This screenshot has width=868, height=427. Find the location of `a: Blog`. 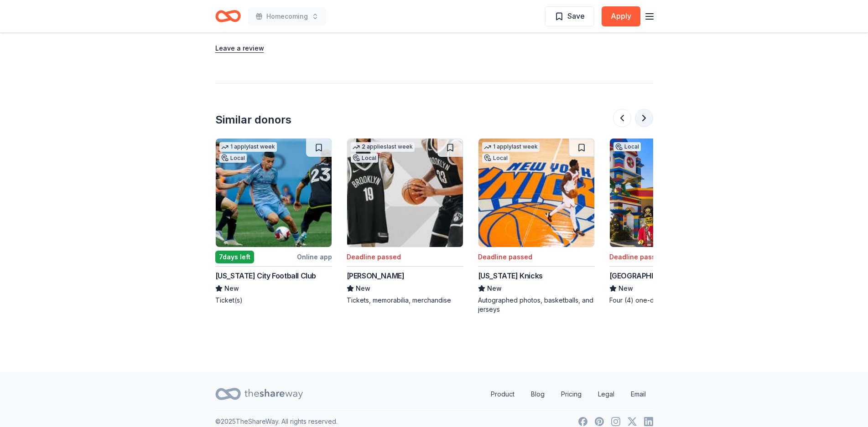

a: Blog is located at coordinates (538, 394).